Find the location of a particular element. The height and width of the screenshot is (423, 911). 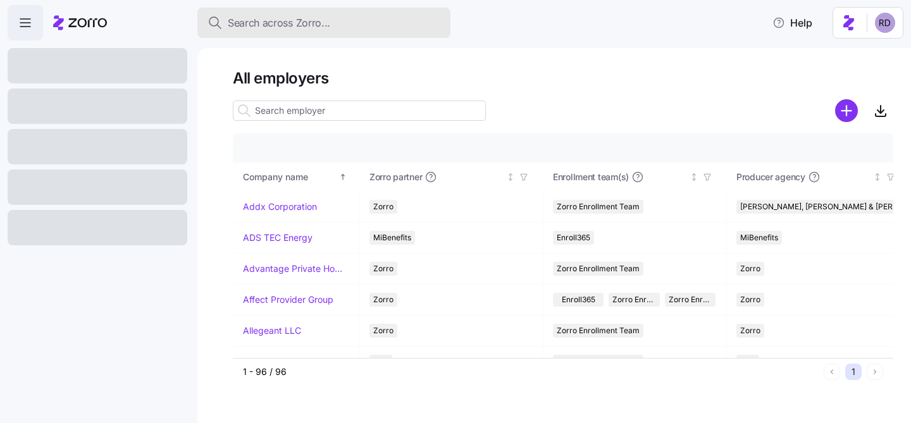

input: Search employer is located at coordinates (359, 111).